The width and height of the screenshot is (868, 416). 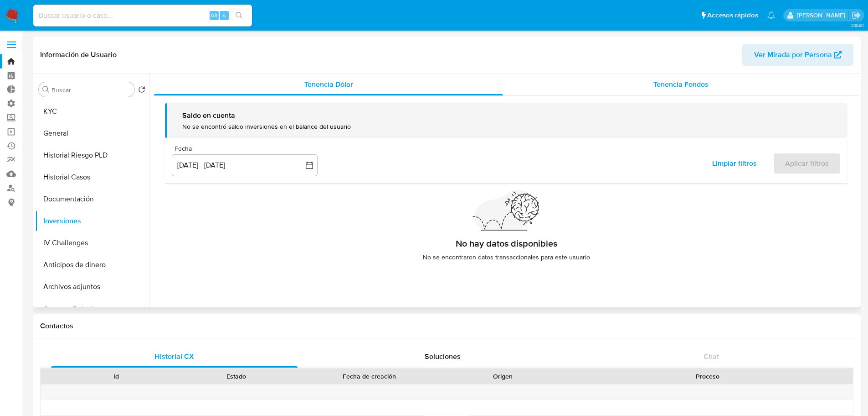 What do you see at coordinates (793, 55) in the screenshot?
I see `span: Ver Mirada por Persona` at bounding box center [793, 55].